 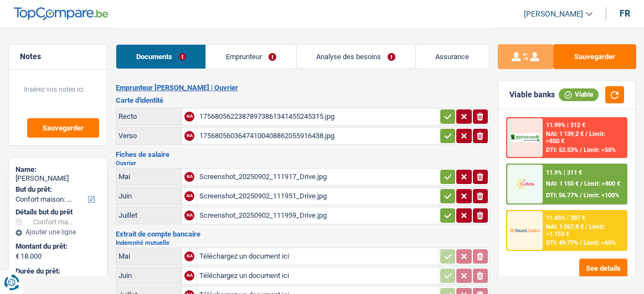 What do you see at coordinates (564, 172) in the screenshot?
I see `div: 11.9% | 311 €` at bounding box center [564, 172].